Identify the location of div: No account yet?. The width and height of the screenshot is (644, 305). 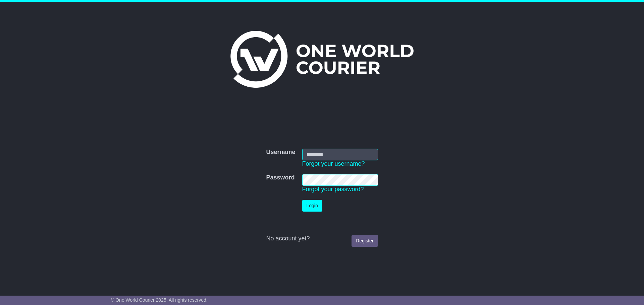
(321, 239).